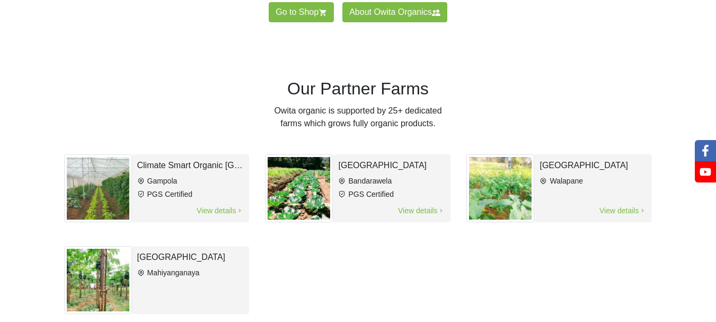  I want to click on p: Owita organic is supported by 25+ dedicated farms which grows fully organic products., so click(358, 117).